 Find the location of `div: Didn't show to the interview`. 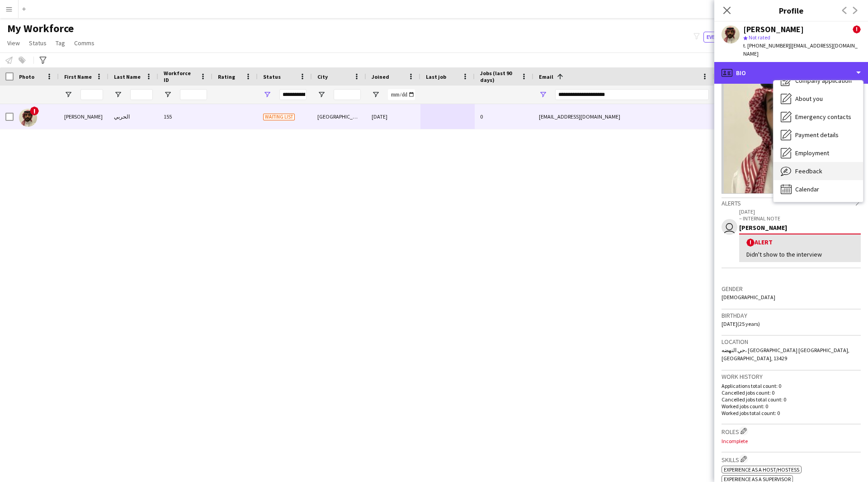

div: Didn't show to the interview is located at coordinates (800, 254).